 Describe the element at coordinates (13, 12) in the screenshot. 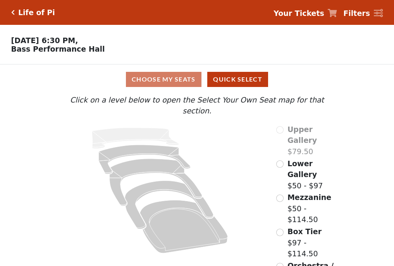

I see `a: Click here to go back to filters` at that location.